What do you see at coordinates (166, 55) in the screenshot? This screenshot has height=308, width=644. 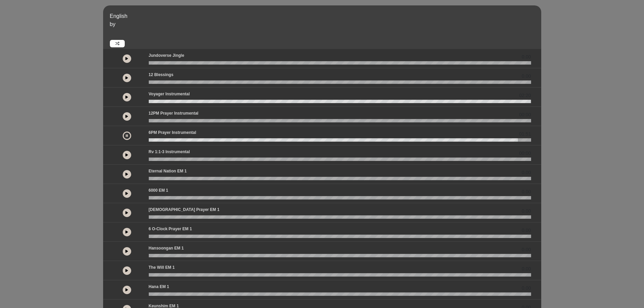 I see `p: Jundoverse Jingle` at bounding box center [166, 55].